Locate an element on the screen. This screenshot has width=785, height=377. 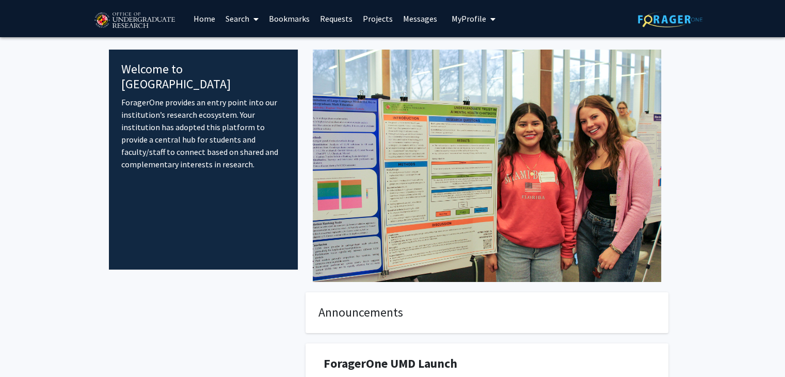
p: ForagerOne provides an entry point into our institution’s research ecosystem. Your institution ha... is located at coordinates (203, 133).